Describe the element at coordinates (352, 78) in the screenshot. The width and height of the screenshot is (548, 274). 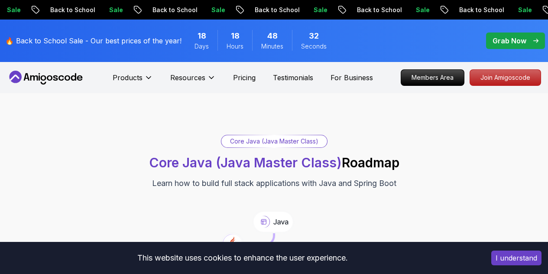
I see `a: For Business` at that location.